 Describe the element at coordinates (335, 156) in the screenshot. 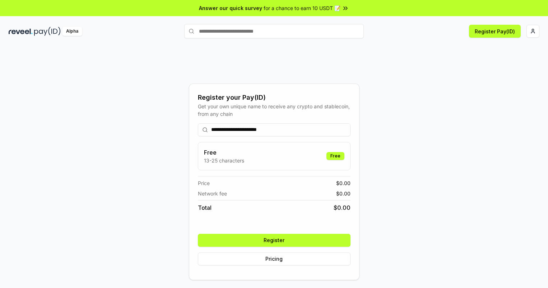

I see `div: Free` at that location.